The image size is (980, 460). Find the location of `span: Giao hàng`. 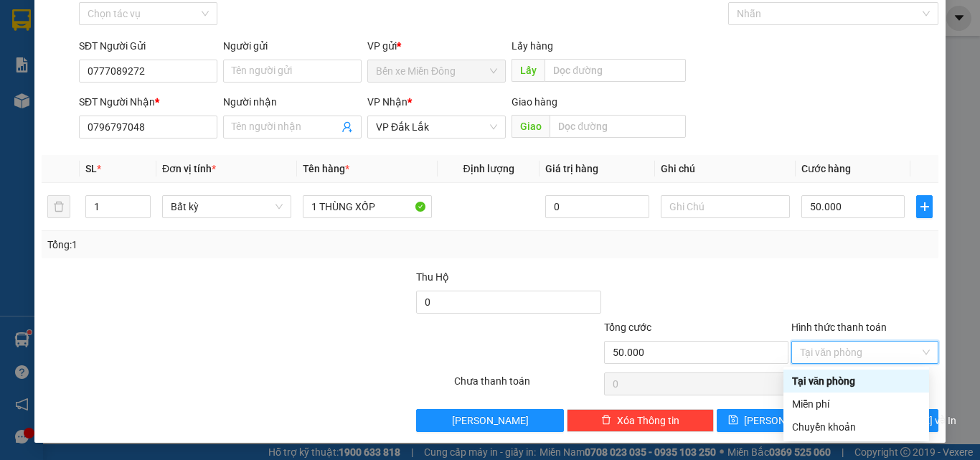

span: Giao hàng is located at coordinates (534, 102).